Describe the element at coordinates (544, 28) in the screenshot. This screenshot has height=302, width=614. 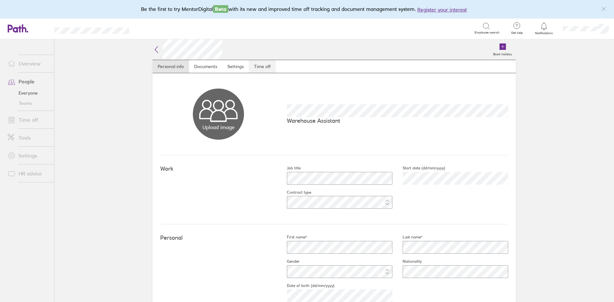
I see `a: Notifications` at that location.